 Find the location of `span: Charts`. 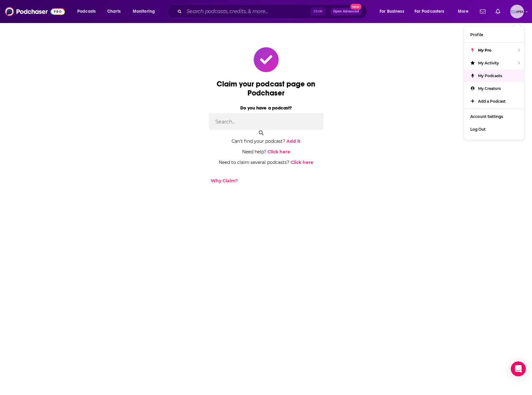

span: Charts is located at coordinates (114, 11).